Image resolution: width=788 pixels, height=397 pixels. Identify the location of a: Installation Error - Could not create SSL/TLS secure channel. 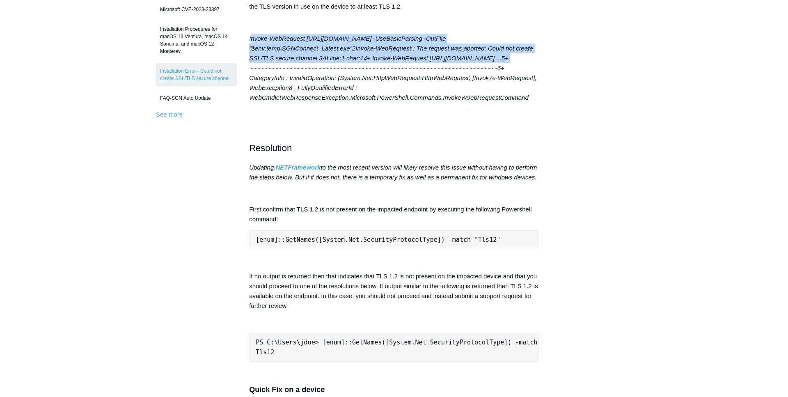
(196, 75).